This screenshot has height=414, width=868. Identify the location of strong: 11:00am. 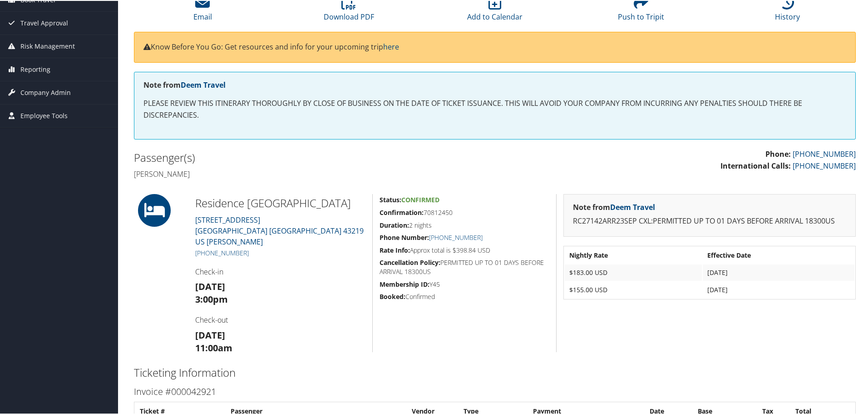
(214, 347).